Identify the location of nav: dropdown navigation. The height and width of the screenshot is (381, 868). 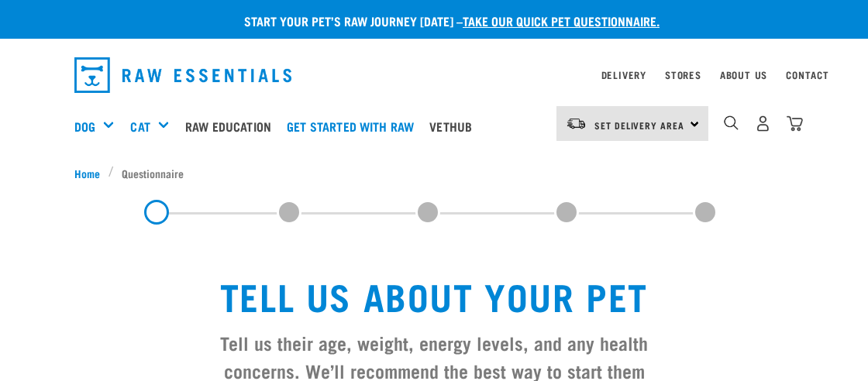
(434, 75).